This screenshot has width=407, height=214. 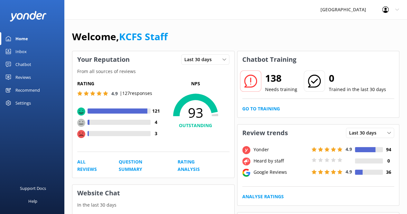 What do you see at coordinates (358, 89) in the screenshot?
I see `p: Trained in the last 30 days` at bounding box center [358, 89].